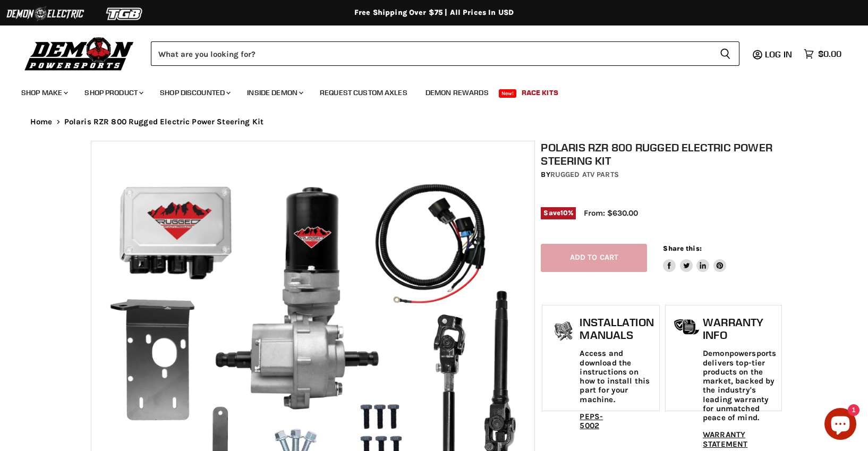 Image resolution: width=868 pixels, height=451 pixels. I want to click on a: Rugged ATV Parts, so click(584, 175).